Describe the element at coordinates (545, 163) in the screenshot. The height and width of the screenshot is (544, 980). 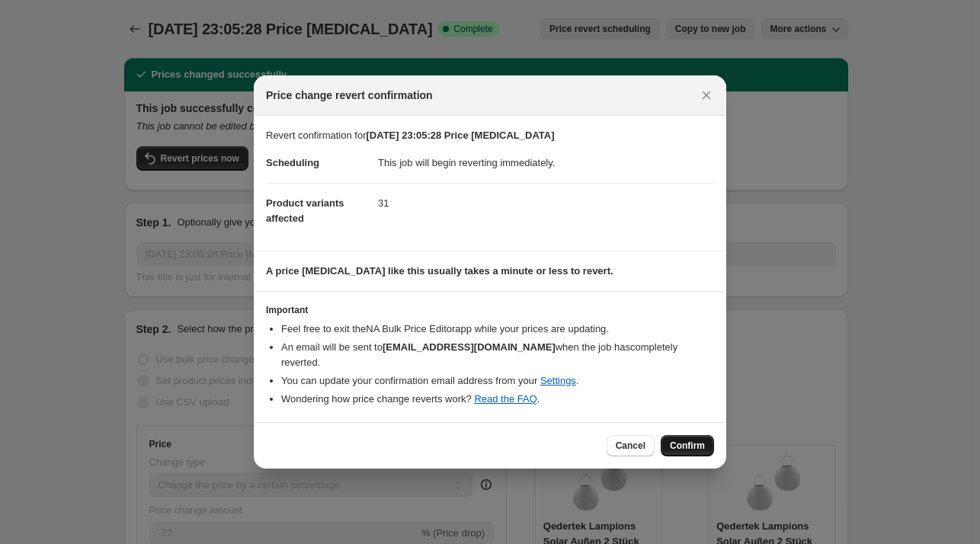
I see `dd: This job will begin reverting immediately.` at that location.